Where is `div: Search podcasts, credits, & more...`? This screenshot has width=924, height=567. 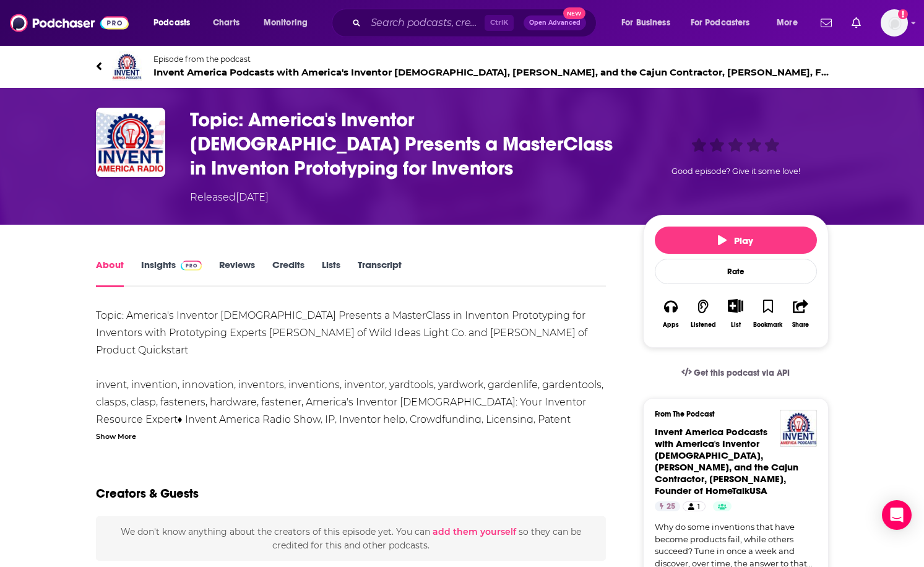
div: Search podcasts, credits, & more... is located at coordinates (475, 23).